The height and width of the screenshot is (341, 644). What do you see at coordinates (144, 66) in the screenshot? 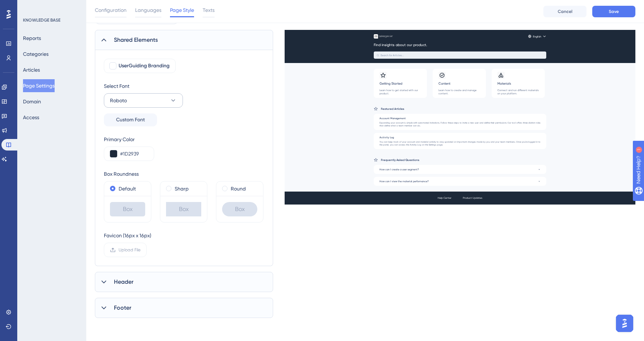
I see `span: UserGuiding Branding` at bounding box center [144, 66].